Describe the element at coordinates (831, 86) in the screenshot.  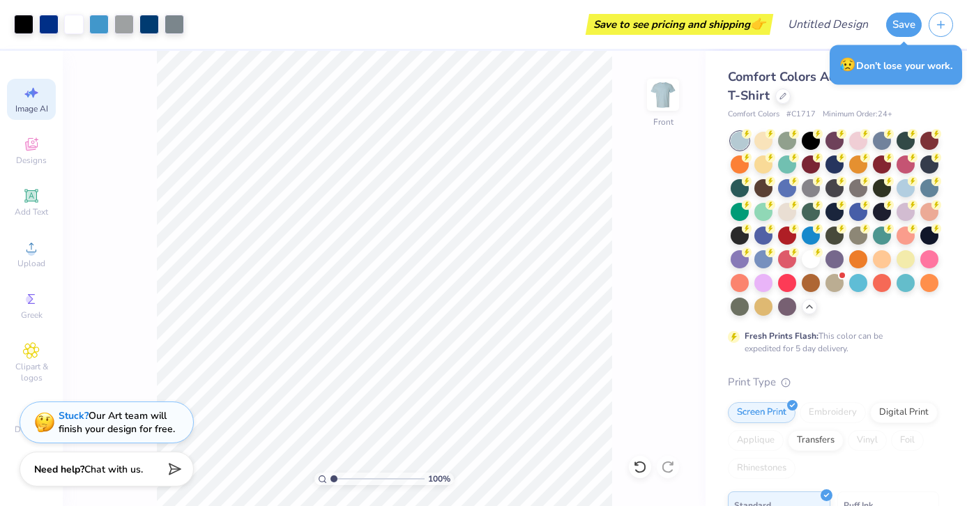
I see `span: Comfort Colors Adult Heavyweight T-Shirt` at that location.